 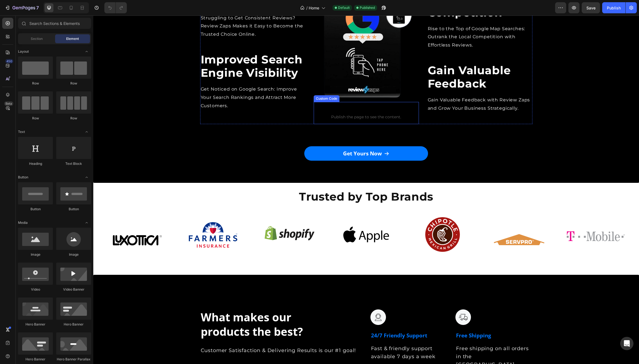 I want to click on input: Search Sections & Elements, so click(x=55, y=23).